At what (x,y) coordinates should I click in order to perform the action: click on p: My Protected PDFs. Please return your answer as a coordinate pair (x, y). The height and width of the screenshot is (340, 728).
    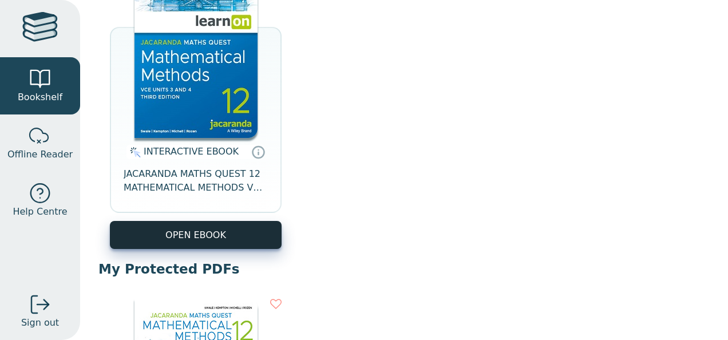
    Looking at the image, I should click on (404, 269).